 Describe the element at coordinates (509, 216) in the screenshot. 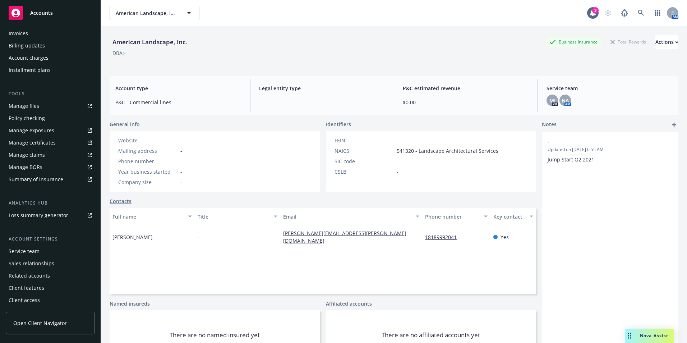

I see `div: Key contact` at that location.